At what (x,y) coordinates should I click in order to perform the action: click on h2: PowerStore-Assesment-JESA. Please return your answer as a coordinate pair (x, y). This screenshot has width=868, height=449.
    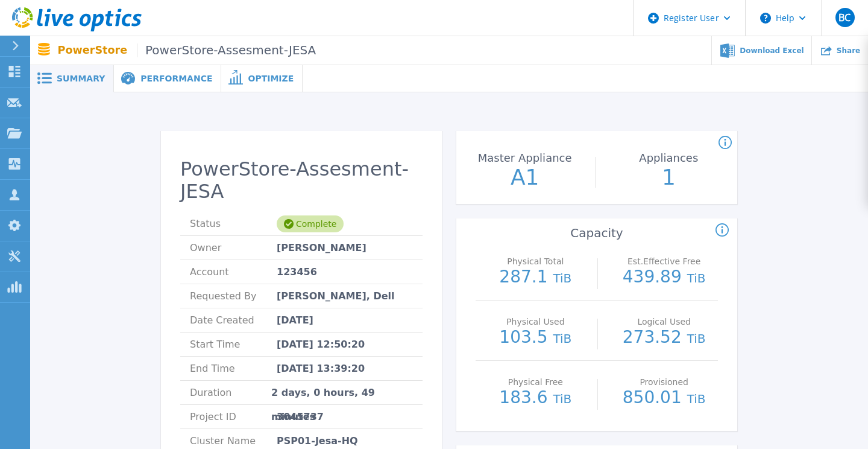
    Looking at the image, I should click on (301, 180).